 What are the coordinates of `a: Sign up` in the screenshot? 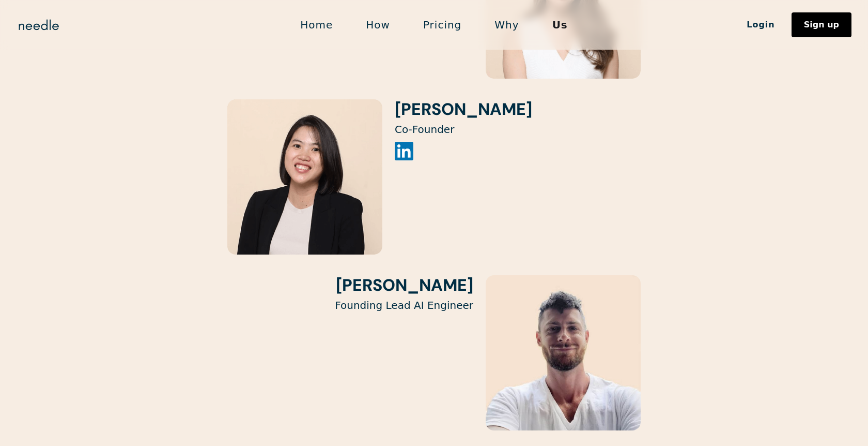 It's located at (822, 25).